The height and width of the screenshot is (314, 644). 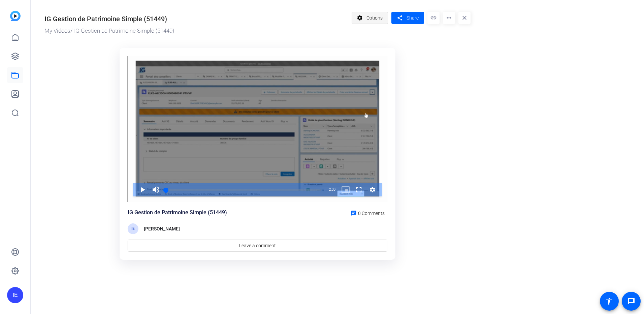 I want to click on button: Fullscreen, so click(x=359, y=190).